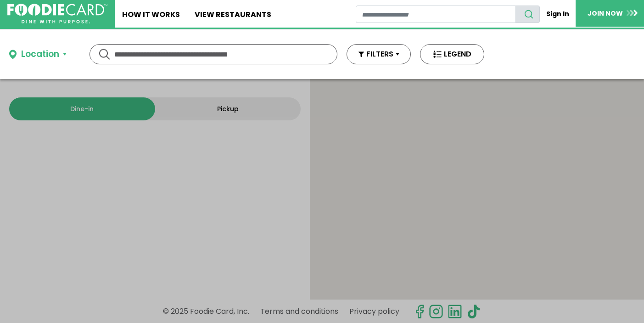 The height and width of the screenshot is (323, 644). Describe the element at coordinates (379, 54) in the screenshot. I see `button: FILTERS` at that location.